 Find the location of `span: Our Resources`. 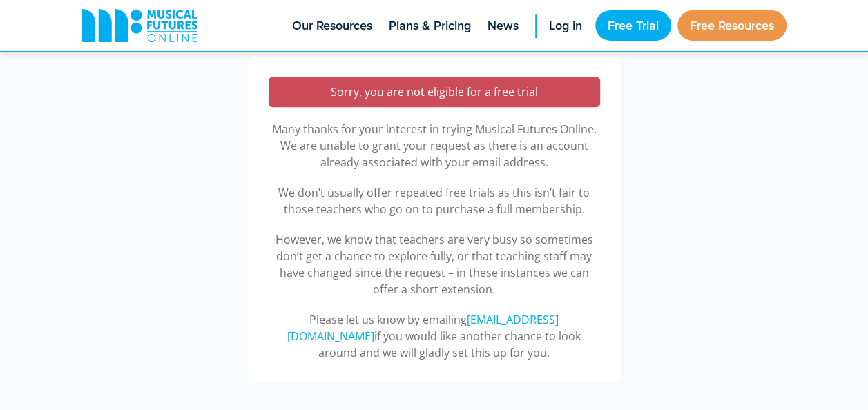

span: Our Resources is located at coordinates (332, 26).